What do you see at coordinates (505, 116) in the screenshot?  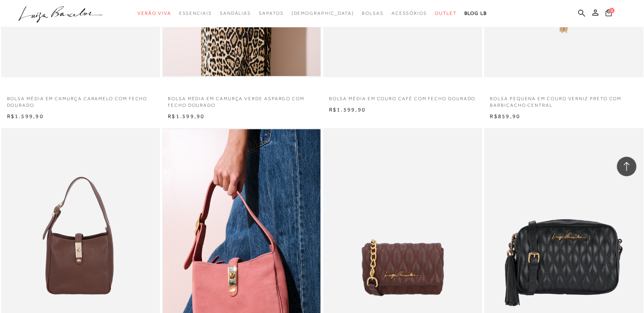 I see `span: R$859,90` at bounding box center [505, 116].